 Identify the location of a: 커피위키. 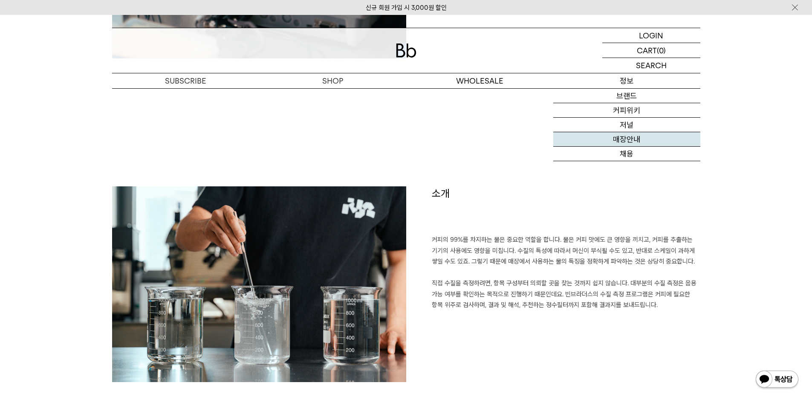
(626, 110).